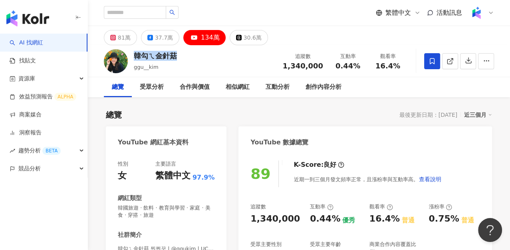 Image resolution: width=510 pixels, height=250 pixels. I want to click on span: 16.4%, so click(388, 66).